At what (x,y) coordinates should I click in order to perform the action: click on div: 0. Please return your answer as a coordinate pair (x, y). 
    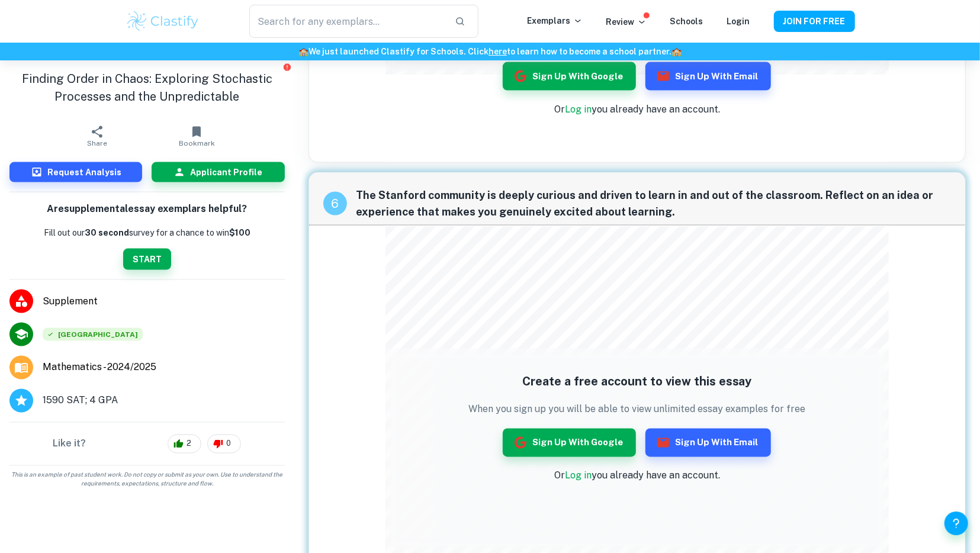
    Looking at the image, I should click on (224, 444).